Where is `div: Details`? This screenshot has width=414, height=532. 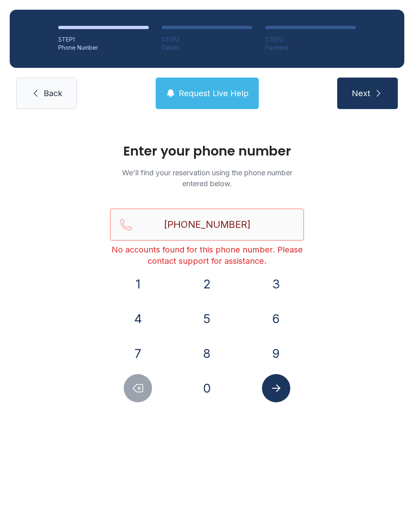 div: Details is located at coordinates (207, 48).